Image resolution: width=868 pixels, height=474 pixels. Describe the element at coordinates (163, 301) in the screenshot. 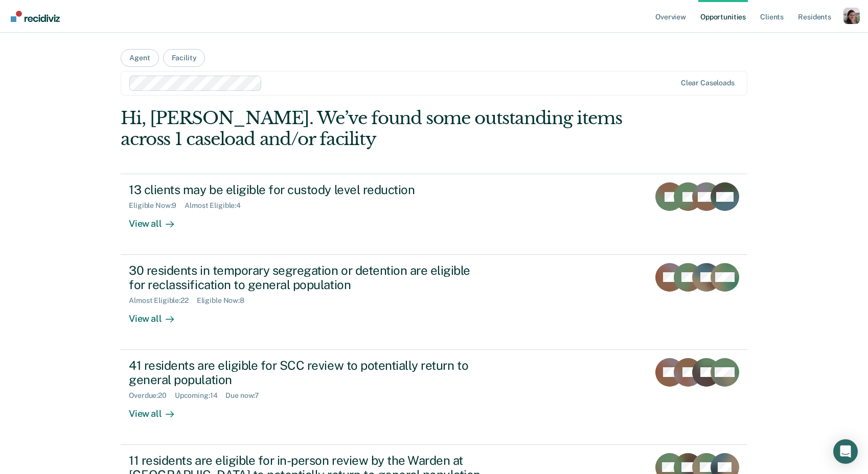

I see `div: Almost Eligible : 22` at that location.